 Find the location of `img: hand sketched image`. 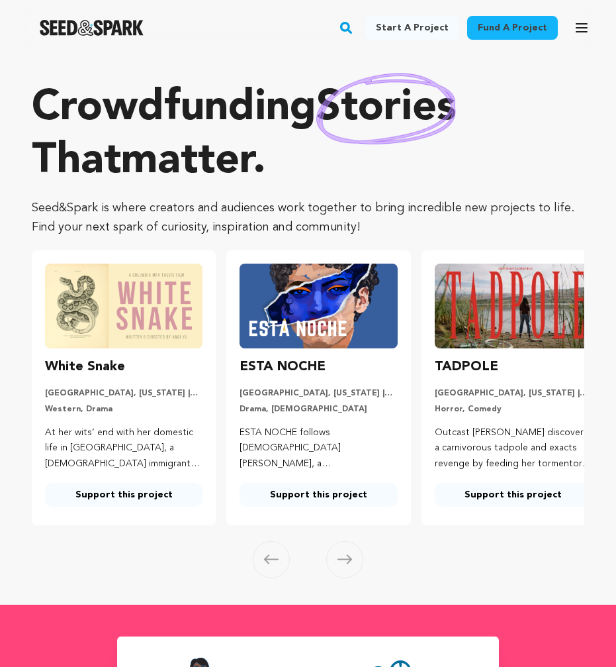

img: hand sketched image is located at coordinates (386, 109).